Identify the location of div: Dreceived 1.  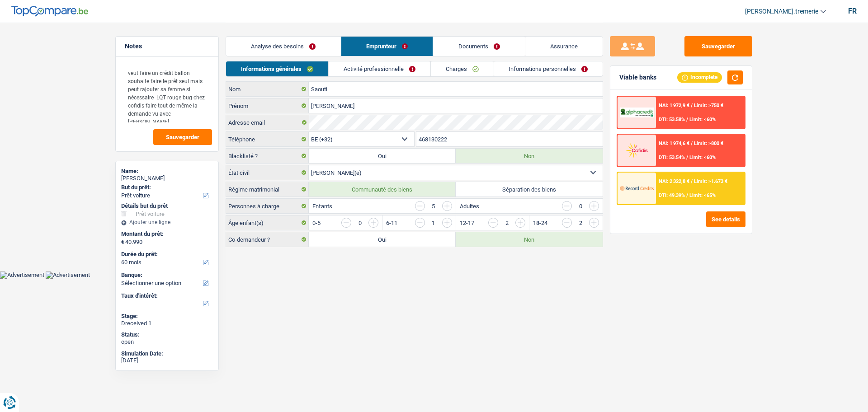
(167, 323).